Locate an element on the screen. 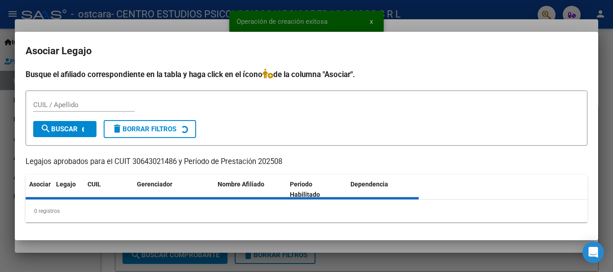 The image size is (613, 272). span: Dependencia is located at coordinates (369, 184).